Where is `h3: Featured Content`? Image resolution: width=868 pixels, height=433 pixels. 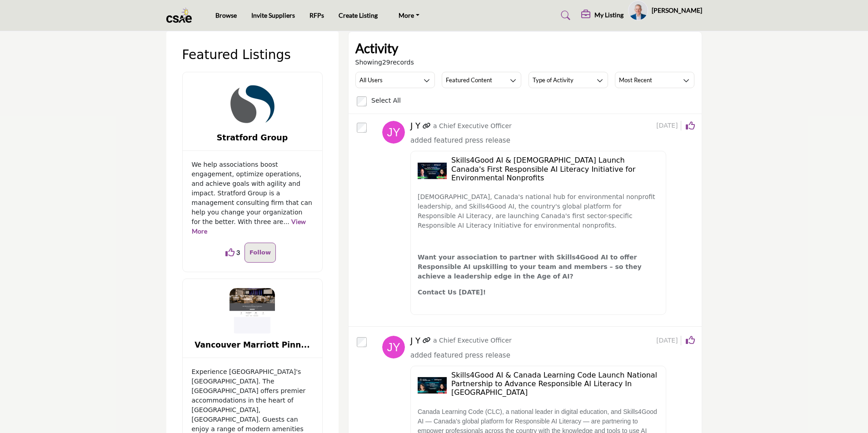 h3: Featured Content is located at coordinates (469, 80).